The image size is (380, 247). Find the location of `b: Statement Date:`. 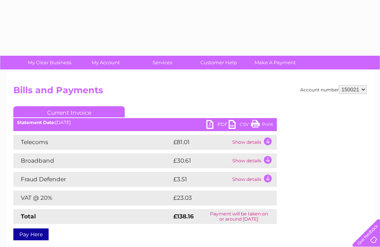

b: Statement Date: is located at coordinates (36, 122).